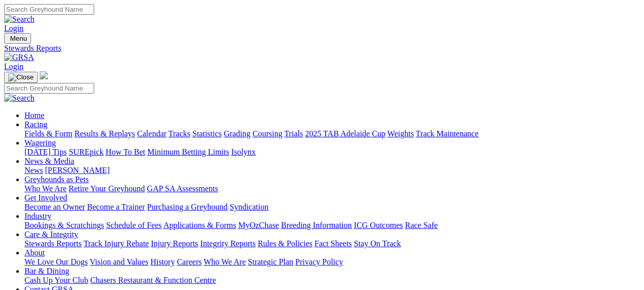 The width and height of the screenshot is (644, 290). Describe the element at coordinates (332, 152) in the screenshot. I see `div: Wagering` at that location.